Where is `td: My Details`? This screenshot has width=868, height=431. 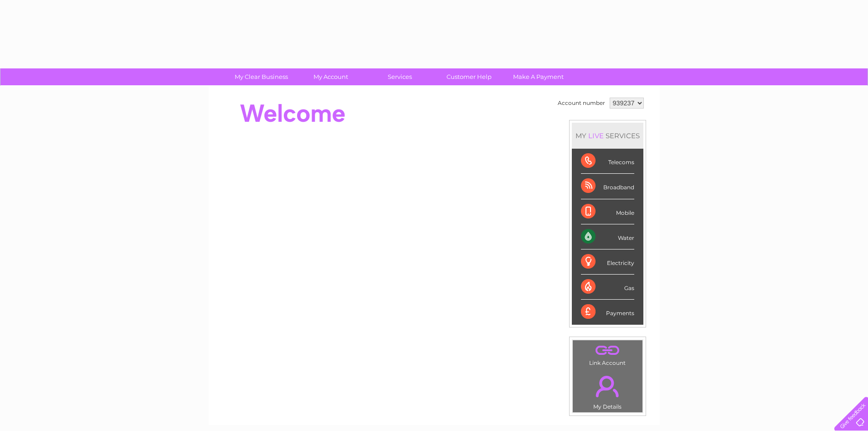
td: My Details is located at coordinates (608, 390).